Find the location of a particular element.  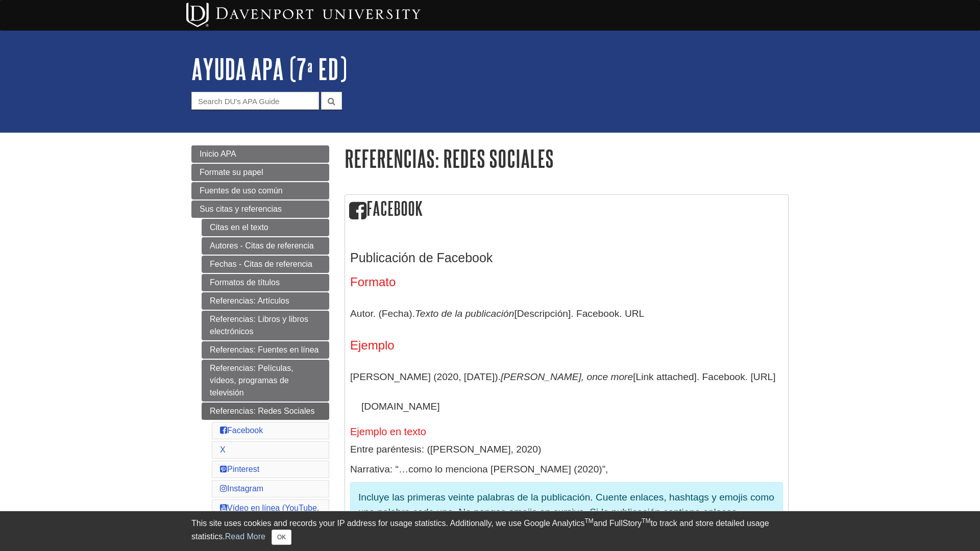

p: Autor. (Fecha). [Descripción]. Facebook. URL is located at coordinates (567, 314).